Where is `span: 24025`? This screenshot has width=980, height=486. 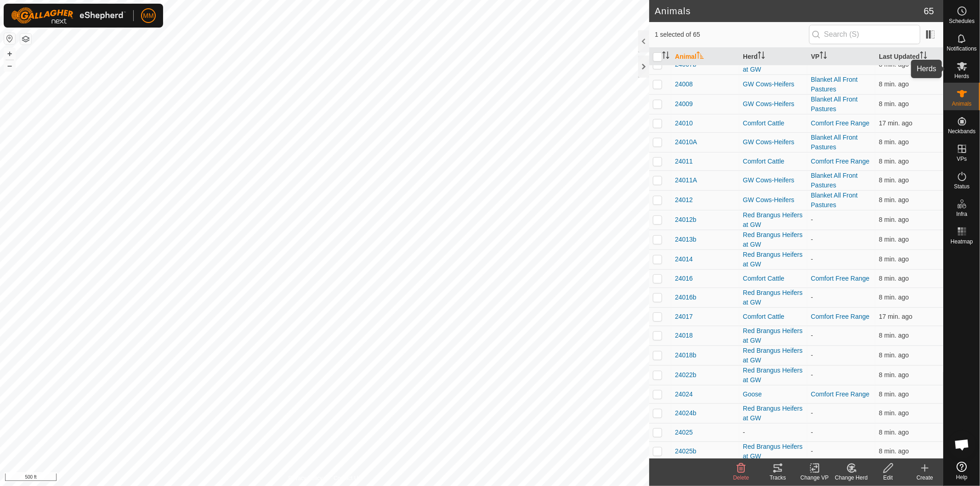
span: 24025 is located at coordinates (683, 432).